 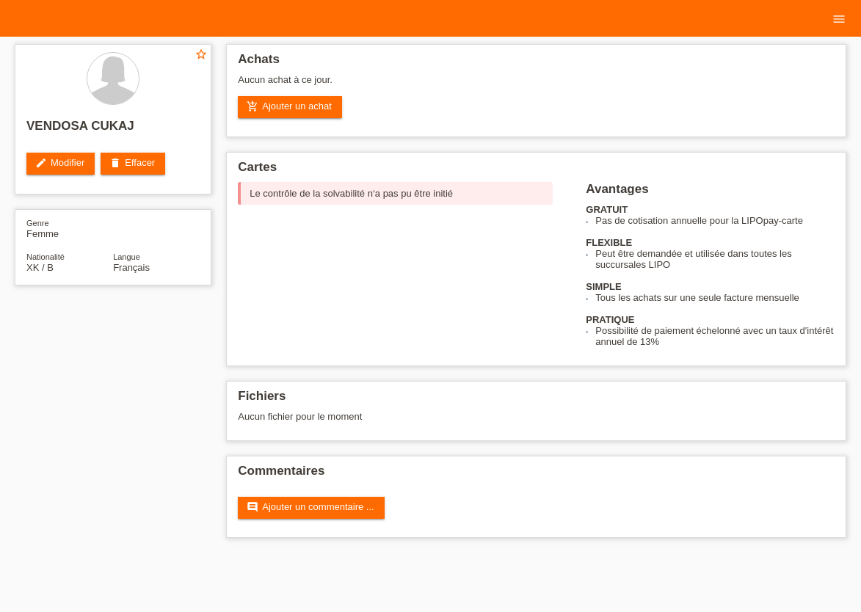 What do you see at coordinates (710, 193) in the screenshot?
I see `h2: Avantages` at bounding box center [710, 193].